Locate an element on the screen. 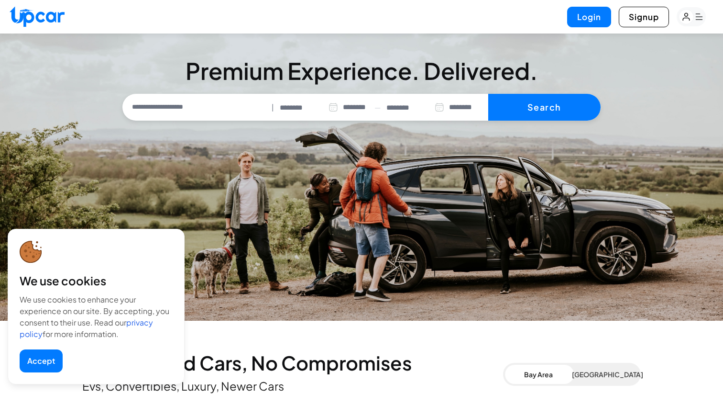 This screenshot has height=394, width=723. img: cookie-icon.svg is located at coordinates (31, 252).